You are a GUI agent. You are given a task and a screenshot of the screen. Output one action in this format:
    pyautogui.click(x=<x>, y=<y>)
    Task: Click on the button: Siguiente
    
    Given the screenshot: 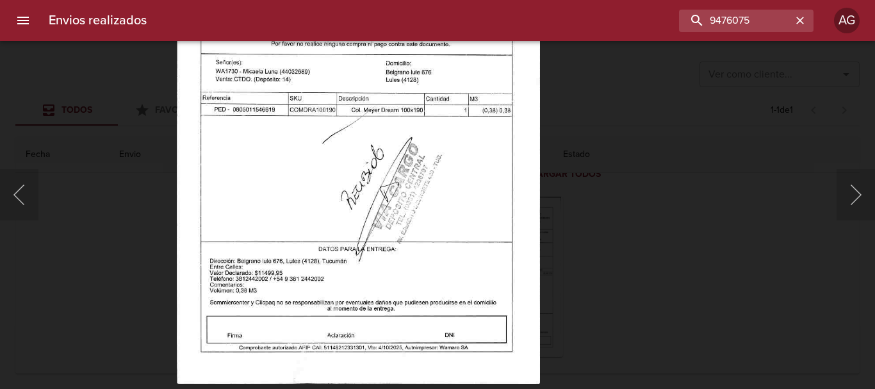 What is the action you would take?
    pyautogui.click(x=855, y=195)
    